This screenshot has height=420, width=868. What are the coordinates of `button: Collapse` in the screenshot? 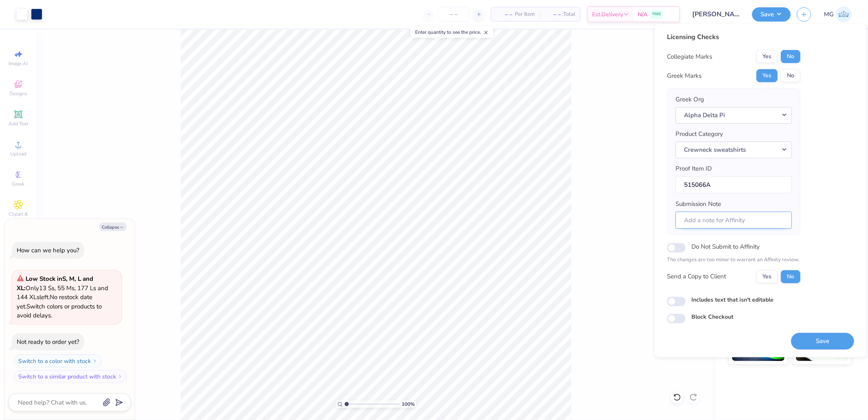 It's located at (113, 227).